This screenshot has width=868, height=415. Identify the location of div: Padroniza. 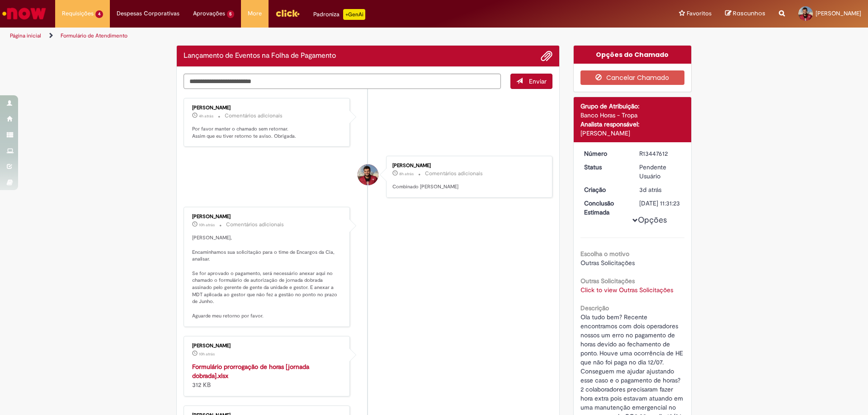
(339, 15).